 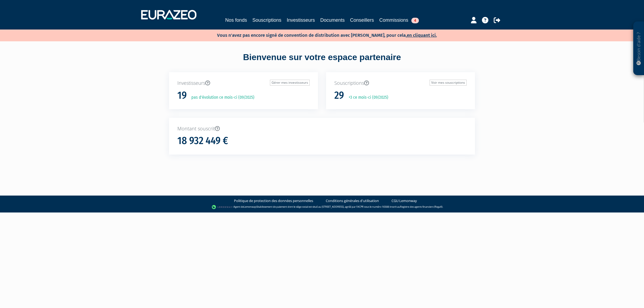 I want to click on h1: 18 932 449 €, so click(x=203, y=141).